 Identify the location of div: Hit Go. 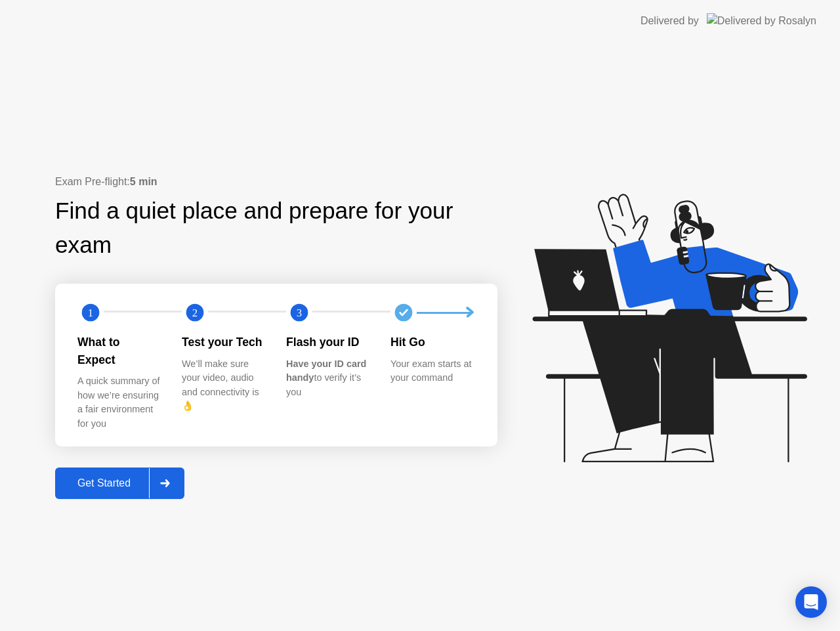
(432, 342).